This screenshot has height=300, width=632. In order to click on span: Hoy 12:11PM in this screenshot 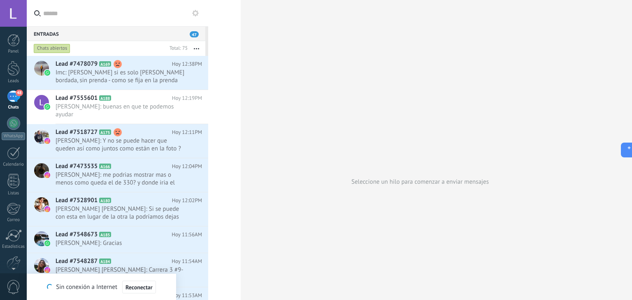, I will do `click(187, 132)`.